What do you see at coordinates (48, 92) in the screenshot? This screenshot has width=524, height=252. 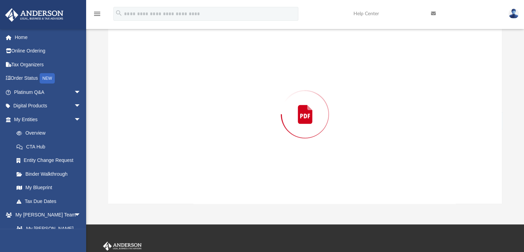 I see `a: Platinum Q&Aarrow_drop_down` at bounding box center [48, 92].